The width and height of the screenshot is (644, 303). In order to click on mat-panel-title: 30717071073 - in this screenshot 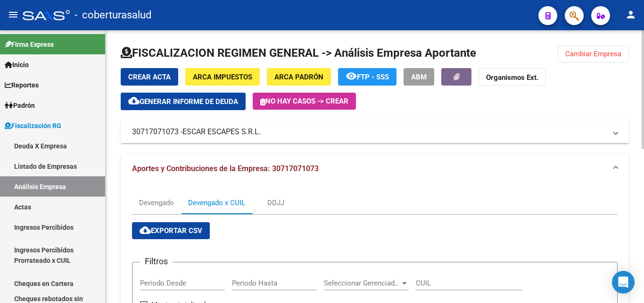, I will do `click(369, 132)`.